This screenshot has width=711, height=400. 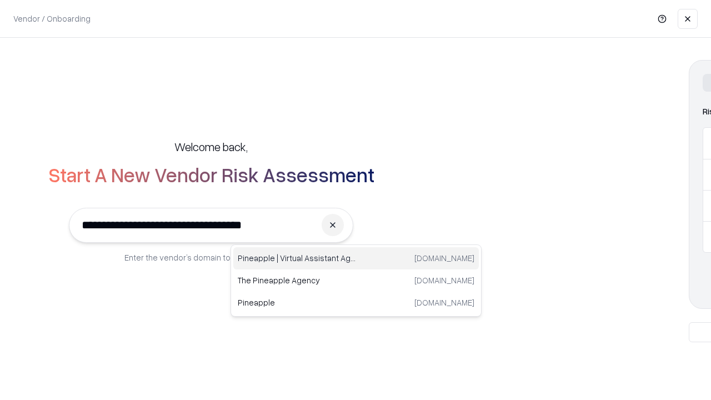 What do you see at coordinates (211, 147) in the screenshot?
I see `h5: Welcome back,` at bounding box center [211, 147].